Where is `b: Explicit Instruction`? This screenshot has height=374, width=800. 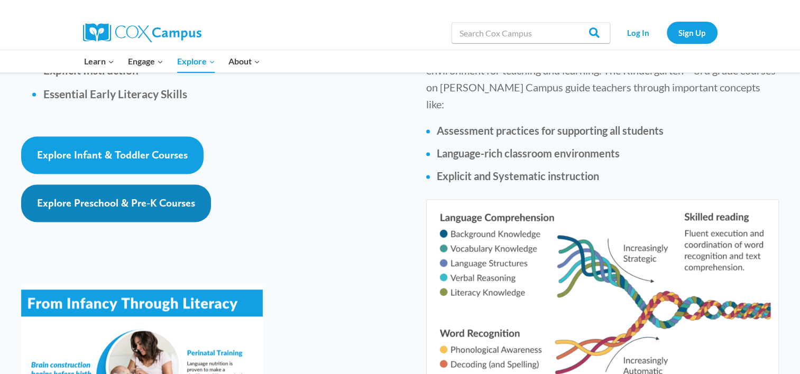 b: Explicit Instruction is located at coordinates (91, 70).